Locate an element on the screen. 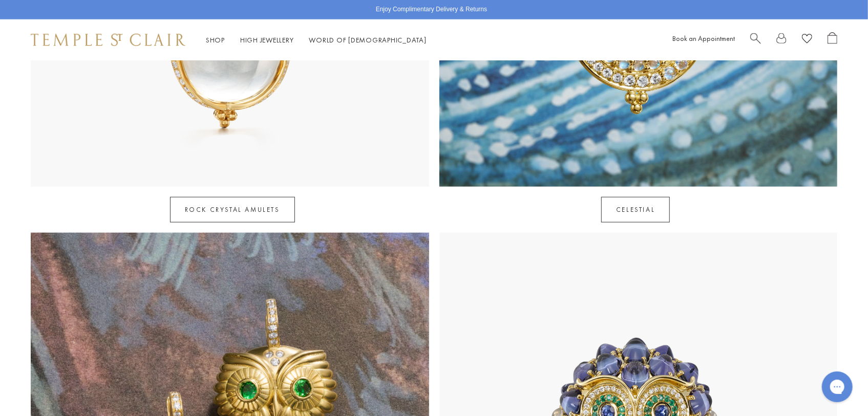 The width and height of the screenshot is (868, 416). a: Book an Appointment is located at coordinates (704, 39).